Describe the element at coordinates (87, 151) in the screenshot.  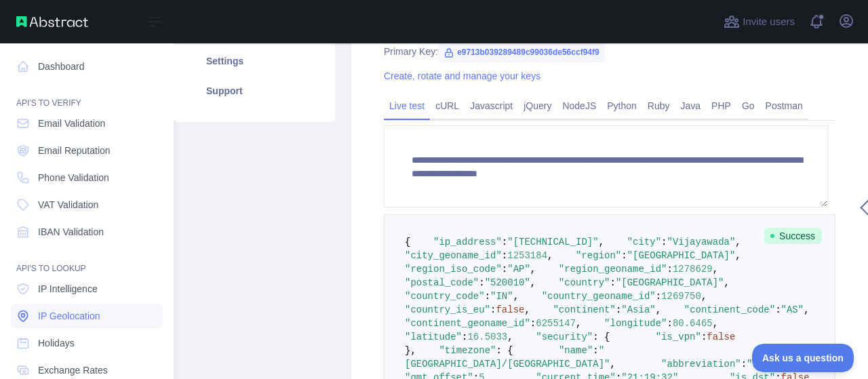
I see `a: Email Reputation` at that location.